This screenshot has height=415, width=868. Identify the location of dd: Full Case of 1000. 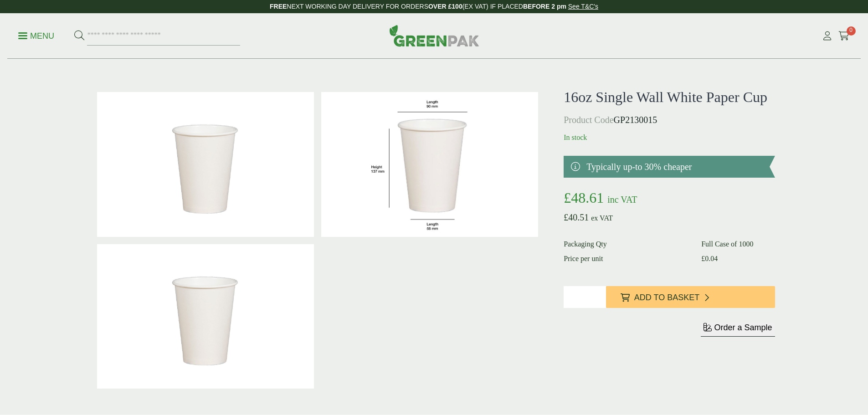
(737, 244).